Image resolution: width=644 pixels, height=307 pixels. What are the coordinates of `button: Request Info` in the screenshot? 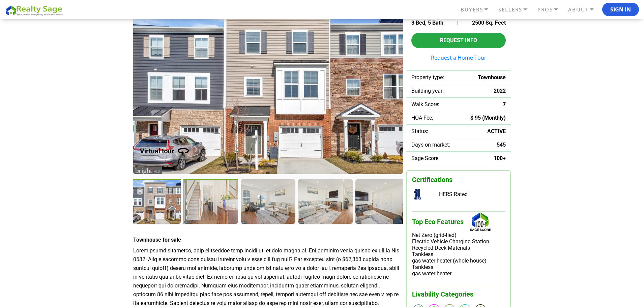 It's located at (458, 40).